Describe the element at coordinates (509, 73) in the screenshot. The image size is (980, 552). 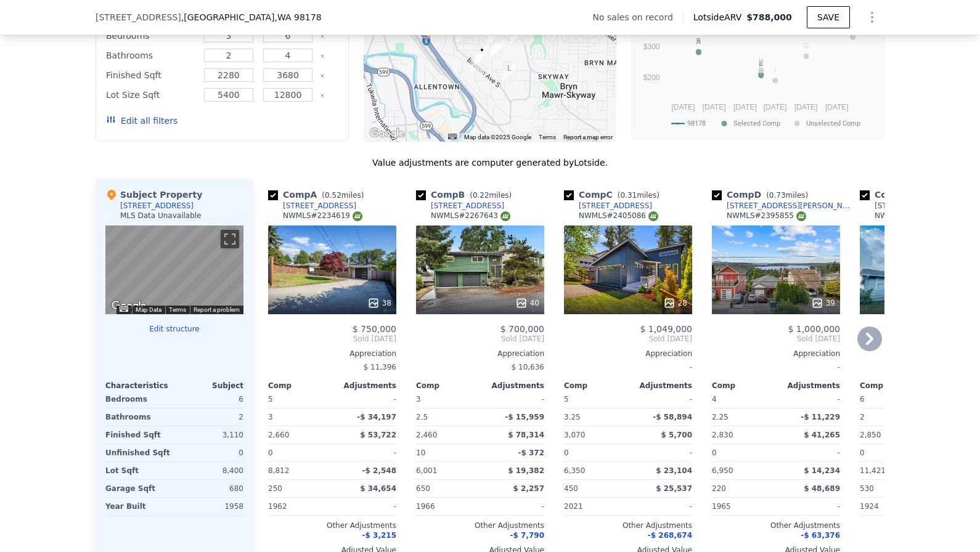
I see `div: 12001 64th Ave S` at that location.